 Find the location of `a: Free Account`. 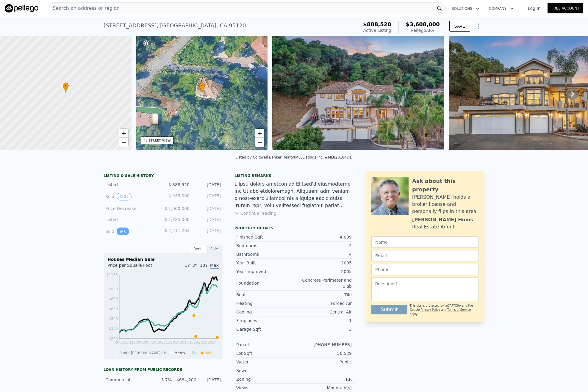

a: Free Account is located at coordinates (566, 8).